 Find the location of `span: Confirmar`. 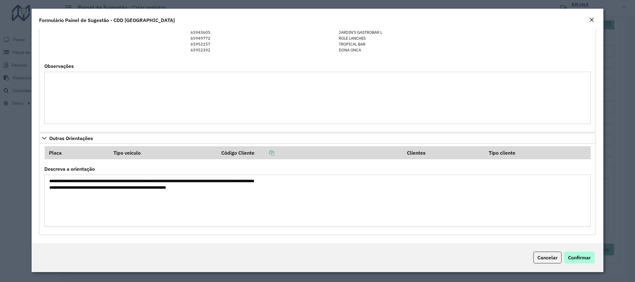

span: Confirmar is located at coordinates (580, 258).